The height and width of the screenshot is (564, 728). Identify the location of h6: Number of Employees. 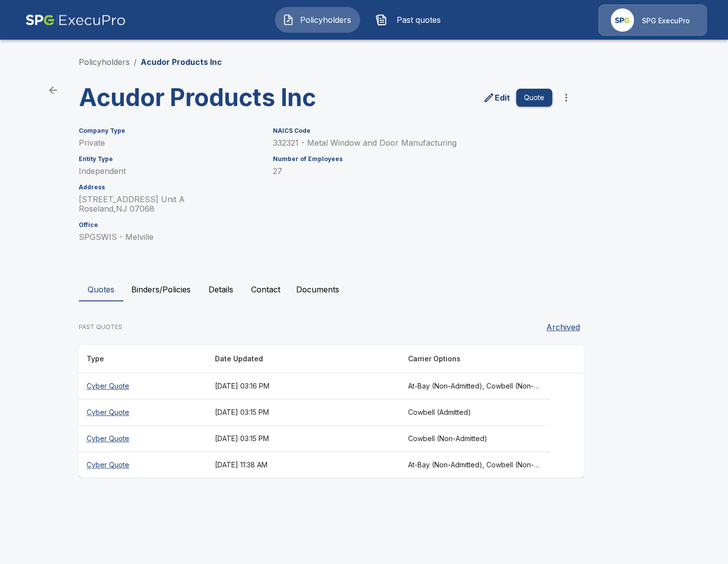
(413, 159).